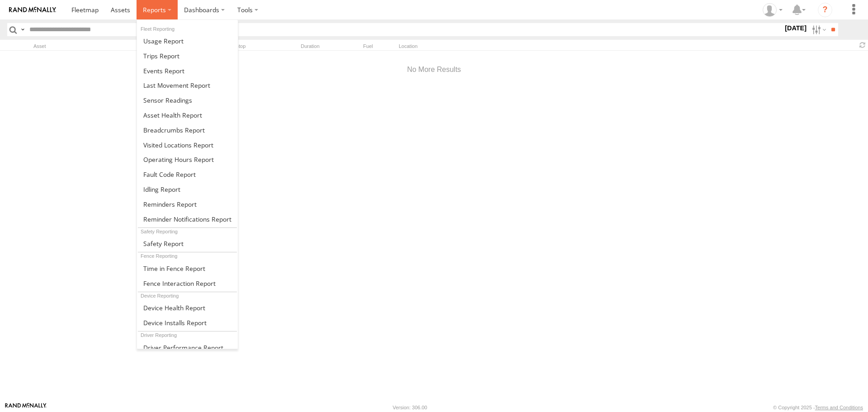 Image resolution: width=868 pixels, height=412 pixels. Describe the element at coordinates (187, 129) in the screenshot. I see `a: Breadcrumbs Report` at that location.